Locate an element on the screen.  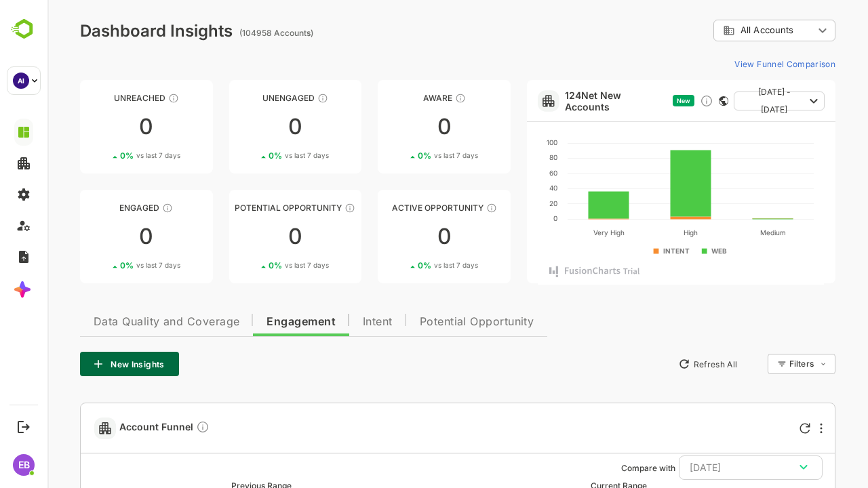
text: 80 is located at coordinates (506, 157).